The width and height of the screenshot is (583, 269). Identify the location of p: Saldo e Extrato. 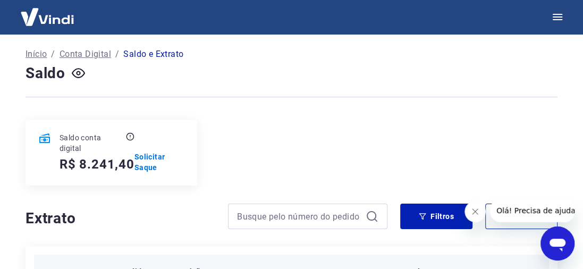
(153, 54).